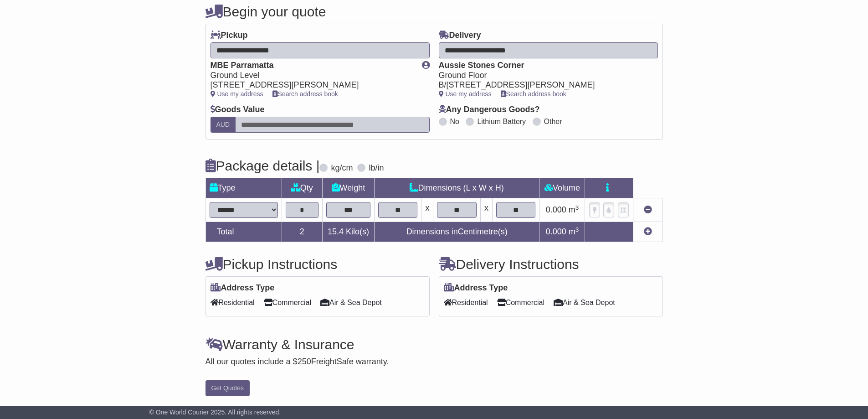 Image resolution: width=868 pixels, height=419 pixels. I want to click on label: Goods Value, so click(237, 110).